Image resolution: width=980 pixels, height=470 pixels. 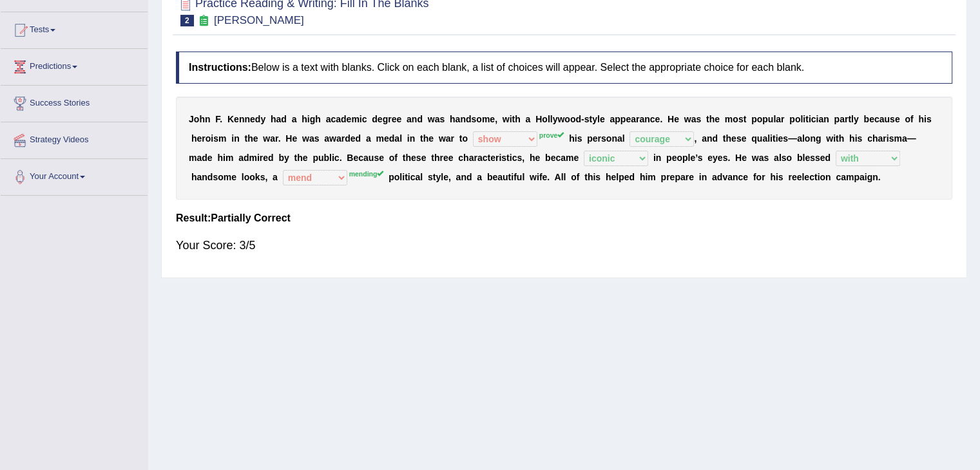 What do you see at coordinates (74, 65) in the screenshot?
I see `a: Predictions` at bounding box center [74, 65].